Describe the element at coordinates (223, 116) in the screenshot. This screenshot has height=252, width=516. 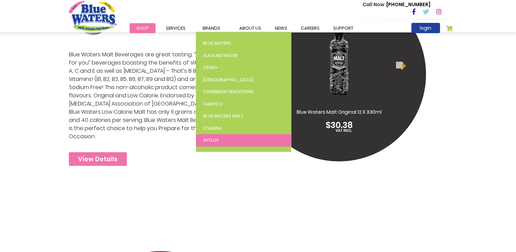
I see `span: Blue Waters Malt` at that location.